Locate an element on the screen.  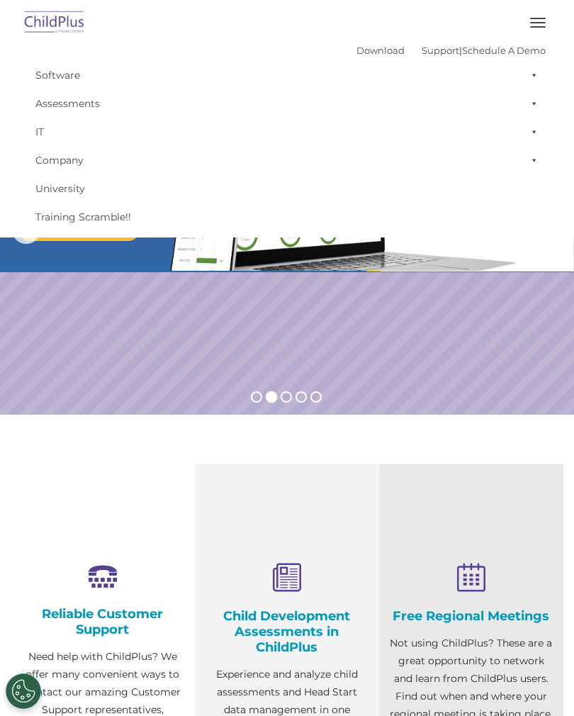
a: Training Scramble!! is located at coordinates (287, 217).